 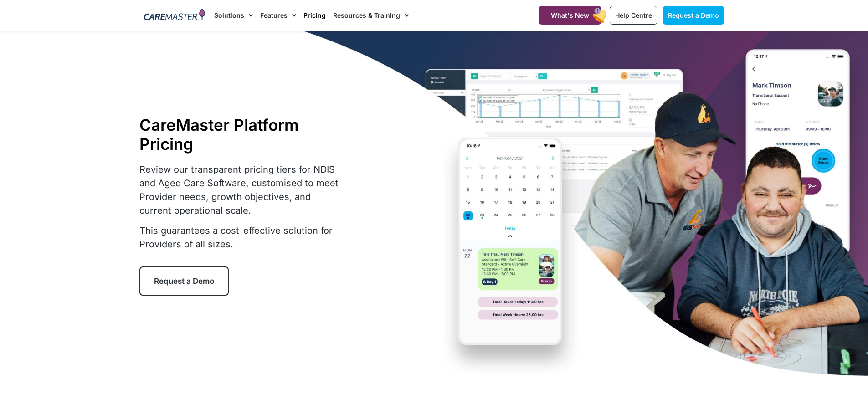 What do you see at coordinates (570, 15) in the screenshot?
I see `span: What's New` at bounding box center [570, 15].